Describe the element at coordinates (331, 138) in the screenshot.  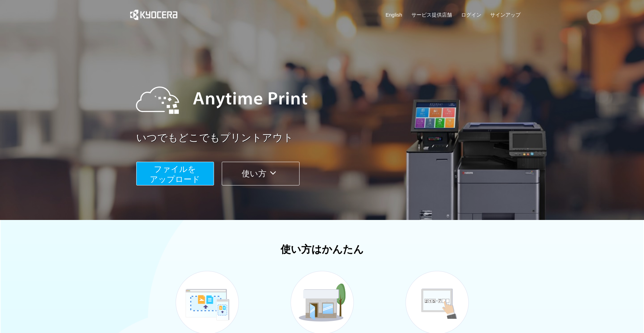
I see `a: いつでもどこでもプリントアウト` at that location.